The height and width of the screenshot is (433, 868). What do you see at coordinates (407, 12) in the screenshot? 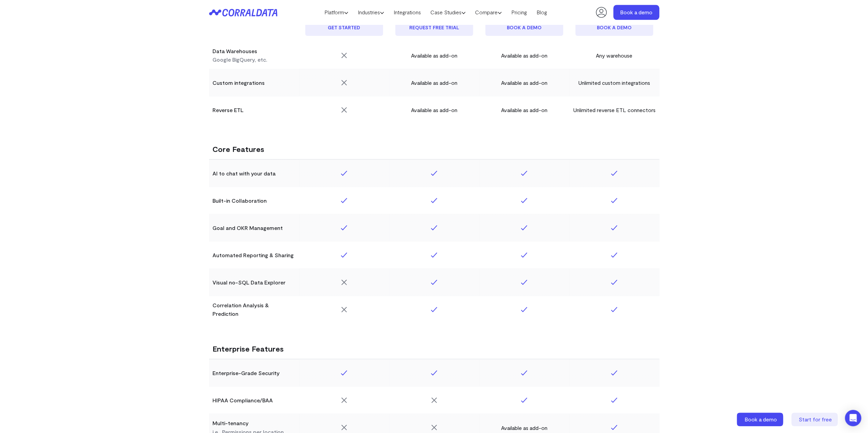
I see `a: Integrations` at bounding box center [407, 12].